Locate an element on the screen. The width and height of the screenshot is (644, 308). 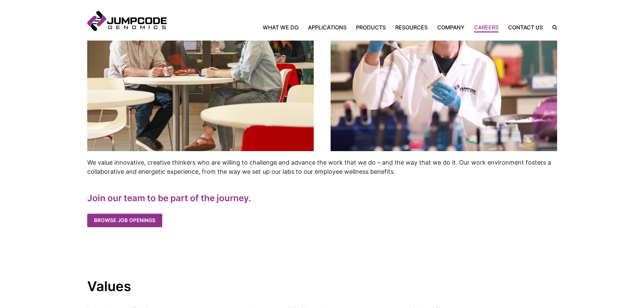
a: What We Do is located at coordinates (283, 28).